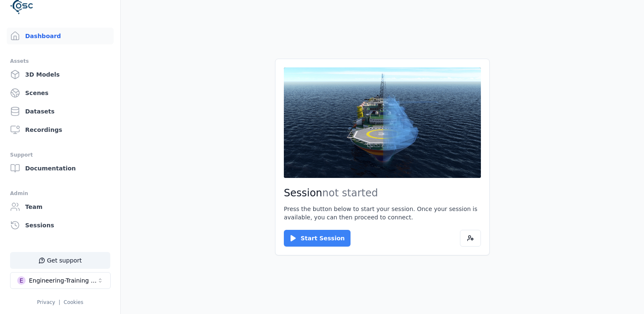  I want to click on a: Cookies, so click(74, 302).